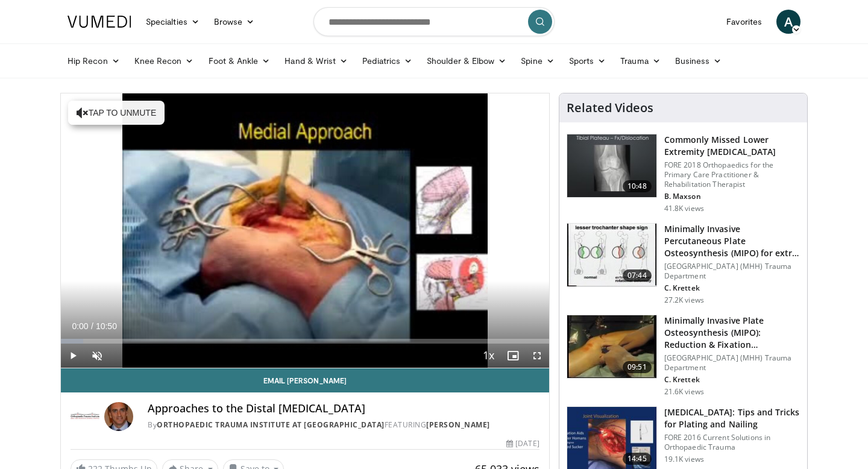 The height and width of the screenshot is (469, 868). What do you see at coordinates (684, 208) in the screenshot?
I see `p: 41.8K views` at bounding box center [684, 208].